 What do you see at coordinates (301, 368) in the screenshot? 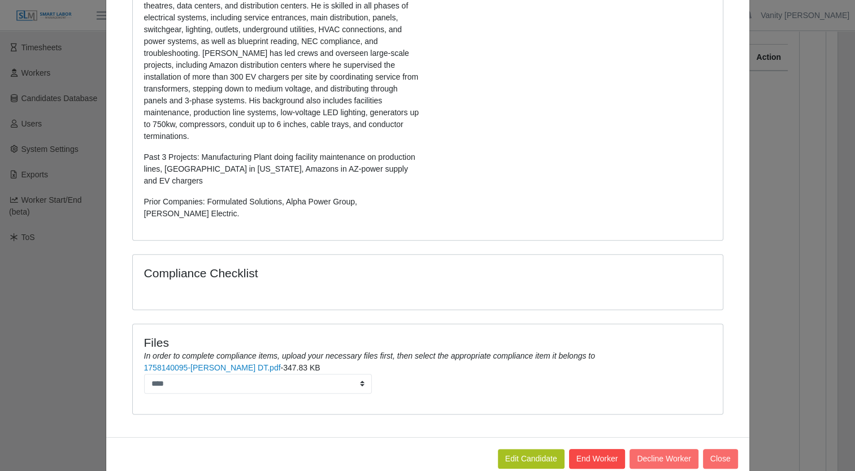
I see `span: 347.83 KB` at bounding box center [301, 368].